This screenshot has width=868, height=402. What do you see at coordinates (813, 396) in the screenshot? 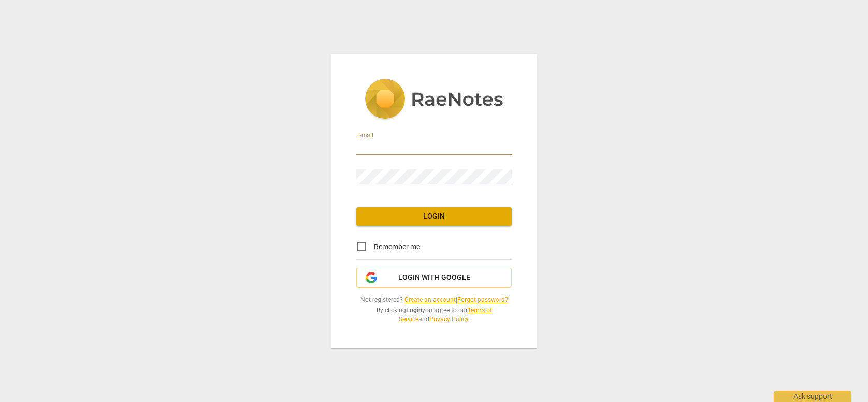
I see `div: Ask support` at bounding box center [813, 396].